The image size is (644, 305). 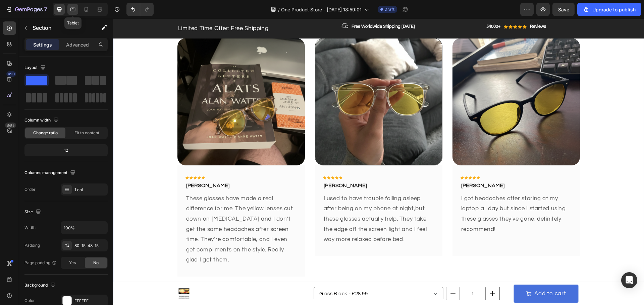 I want to click on p: I got headaches after staring at my laptop all day but since I started using these glasses they'v..., so click(x=403, y=195).